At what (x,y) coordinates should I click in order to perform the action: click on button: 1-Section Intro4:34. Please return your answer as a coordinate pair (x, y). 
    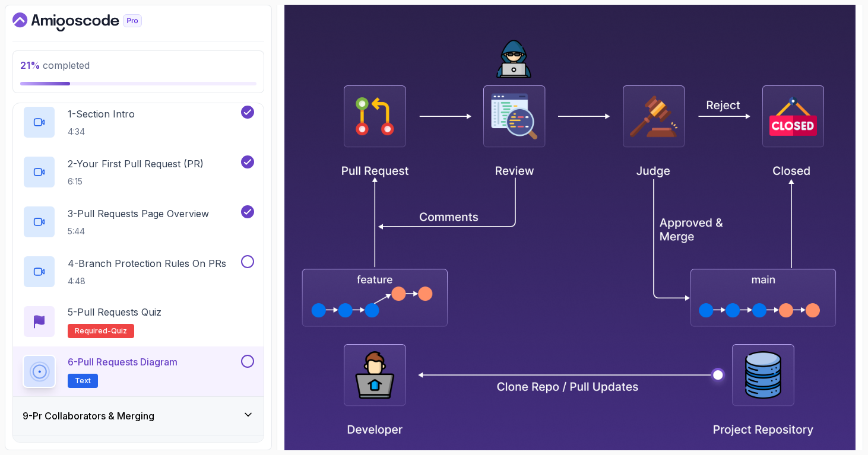
    Looking at the image, I should click on (139, 123).